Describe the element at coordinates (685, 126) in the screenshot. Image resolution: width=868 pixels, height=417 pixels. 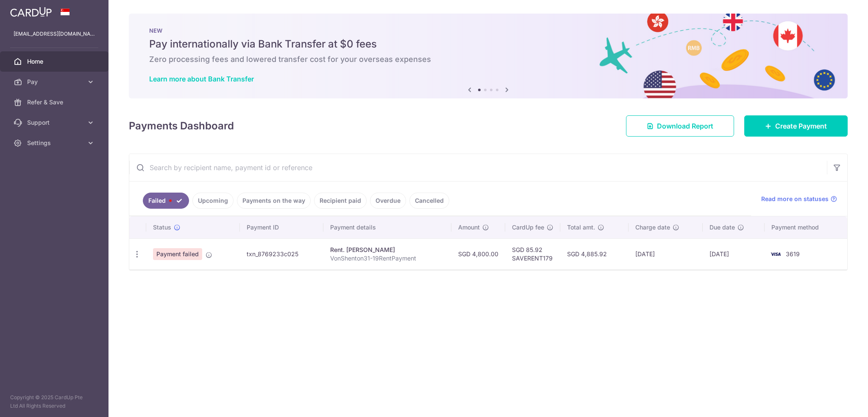
I see `span: Download Report` at that location.